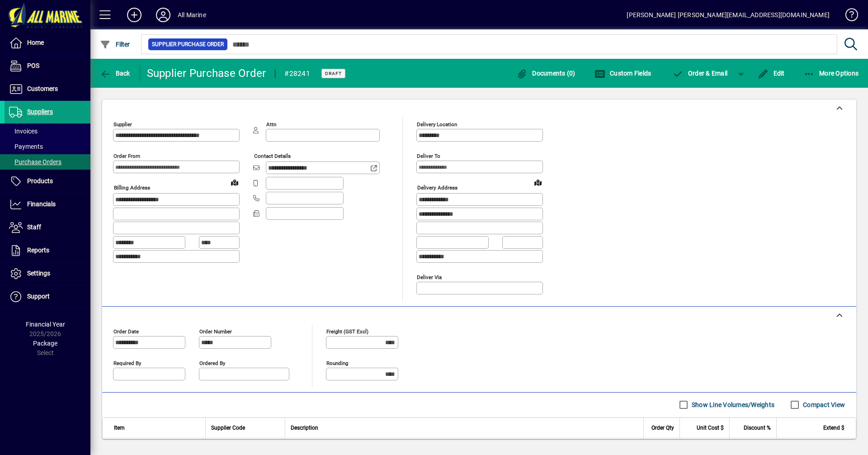 The width and height of the screenshot is (868, 455). What do you see at coordinates (119, 428) in the screenshot?
I see `span: Item` at bounding box center [119, 428].